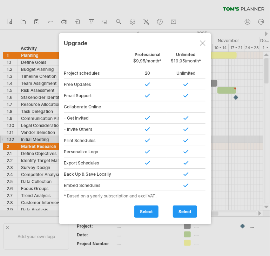 This screenshot has width=270, height=256. Describe the element at coordinates (96, 141) in the screenshot. I see `div: Print Schedules` at that location.